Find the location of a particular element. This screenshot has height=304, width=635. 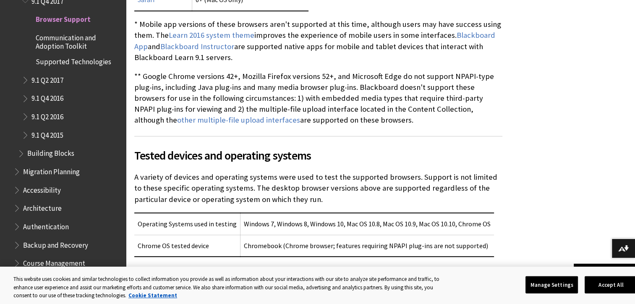

a: Blackboard App is located at coordinates (315, 41).